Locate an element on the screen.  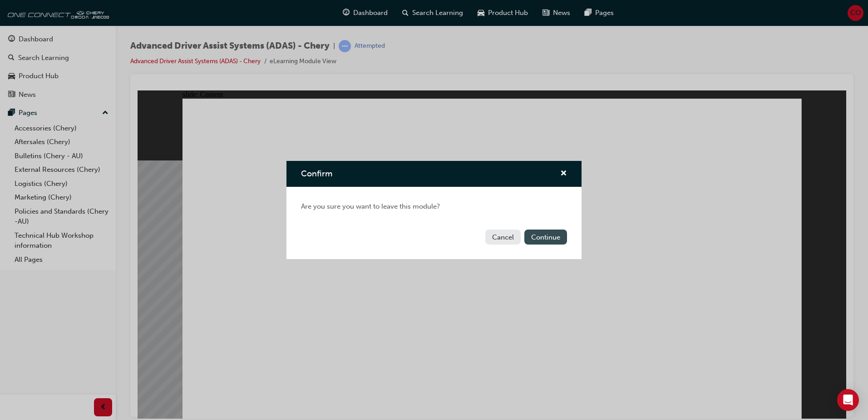
button: Cancel is located at coordinates (503, 237).